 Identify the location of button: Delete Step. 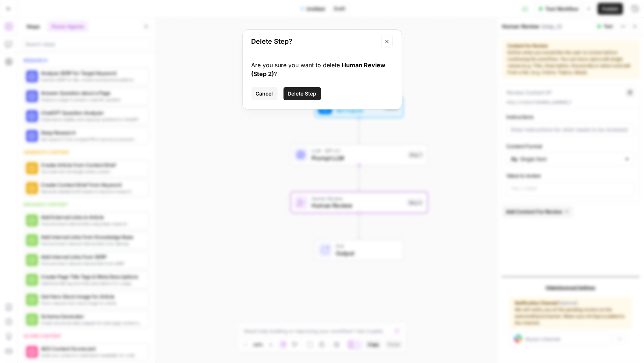
(302, 94).